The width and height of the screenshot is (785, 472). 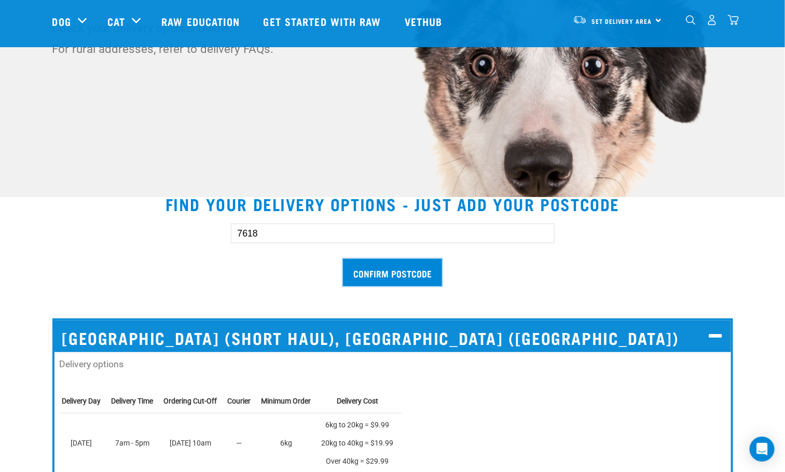 What do you see at coordinates (392, 204) in the screenshot?
I see `h2: Find your delivery options - just add your postcode` at bounding box center [392, 204].